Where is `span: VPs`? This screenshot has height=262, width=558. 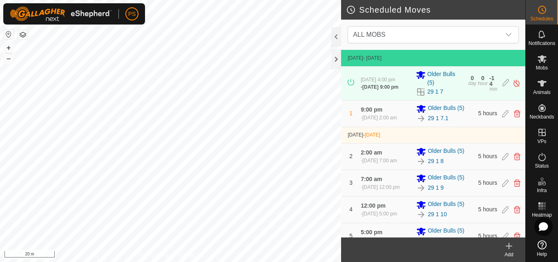
span: VPs is located at coordinates (541, 141).